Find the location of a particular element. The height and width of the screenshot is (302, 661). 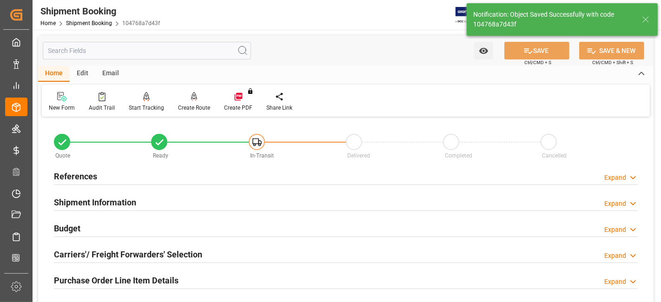

div: Create Route is located at coordinates (194, 108).